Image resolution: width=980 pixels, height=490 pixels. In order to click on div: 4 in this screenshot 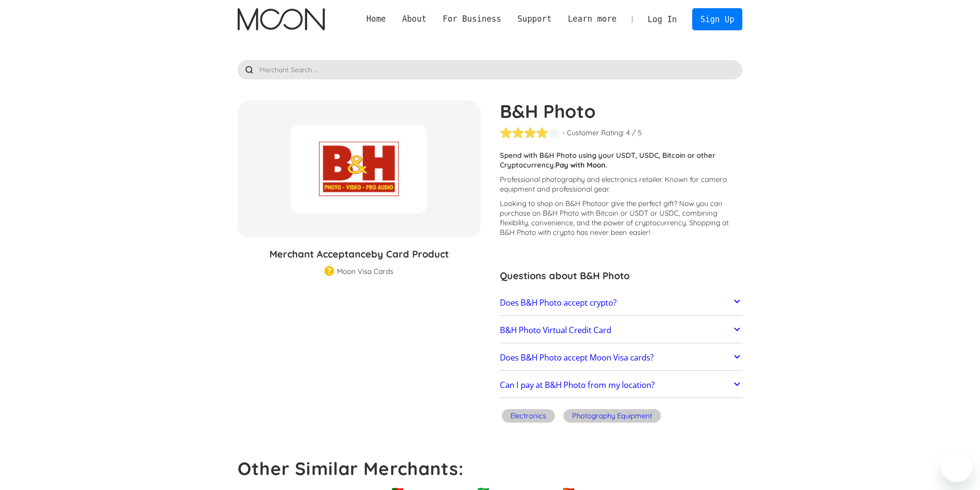, I will do `click(628, 133)`.